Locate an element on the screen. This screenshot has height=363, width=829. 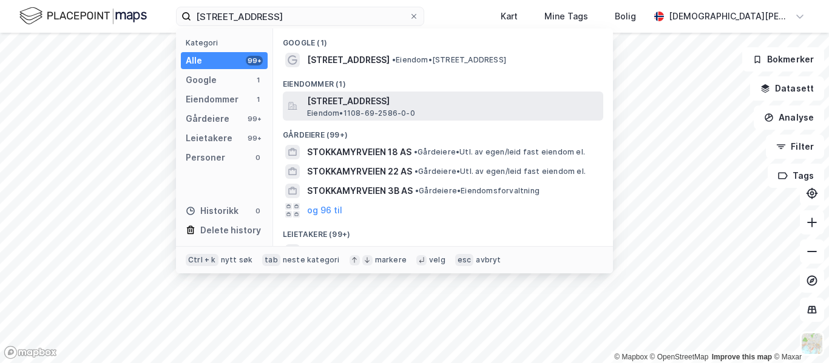
div: Mine Tags is located at coordinates (566, 16).